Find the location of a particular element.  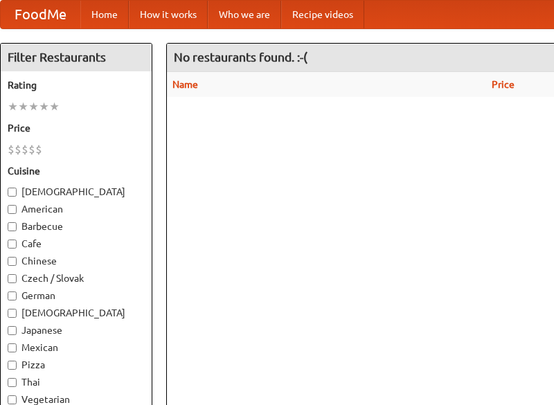

input: Thai is located at coordinates (12, 382).